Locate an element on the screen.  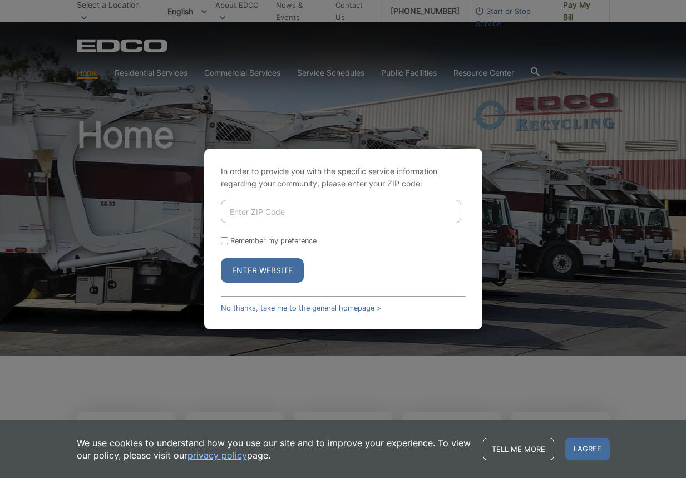
label: Remember my preference is located at coordinates (273, 241).